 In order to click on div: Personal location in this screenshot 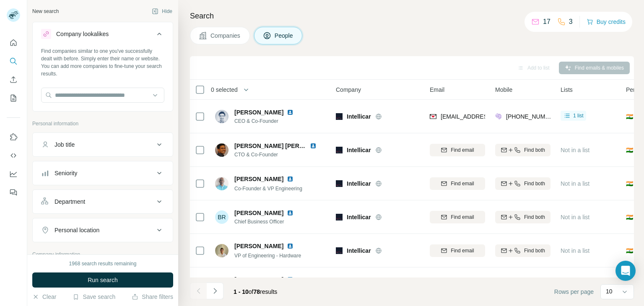, I will do `click(77, 230)`.